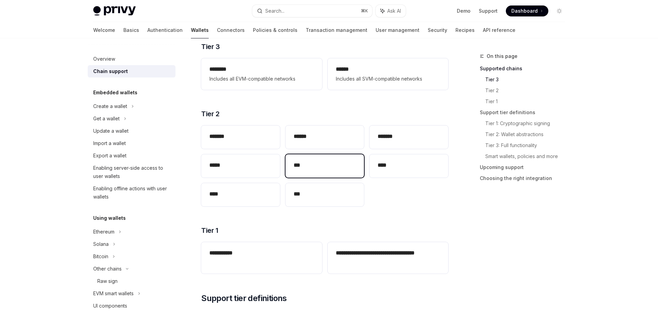 This screenshot has width=658, height=311. Describe the element at coordinates (104, 30) in the screenshot. I see `a: Welcome` at that location.